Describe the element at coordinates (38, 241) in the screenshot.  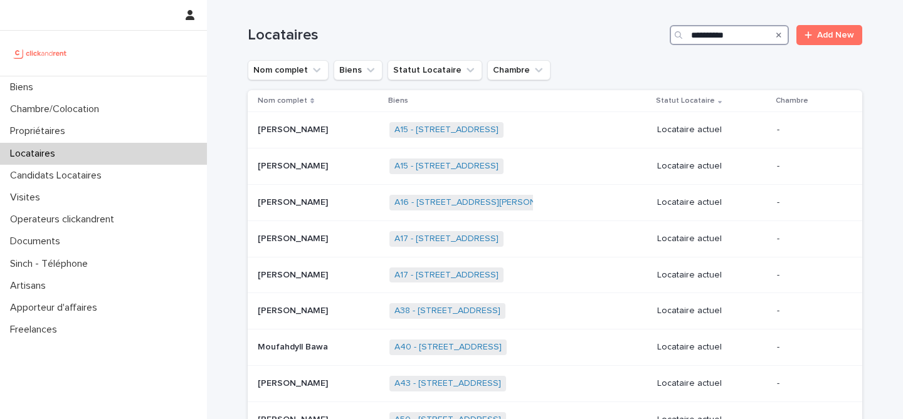
I see `p: Documents` at that location.